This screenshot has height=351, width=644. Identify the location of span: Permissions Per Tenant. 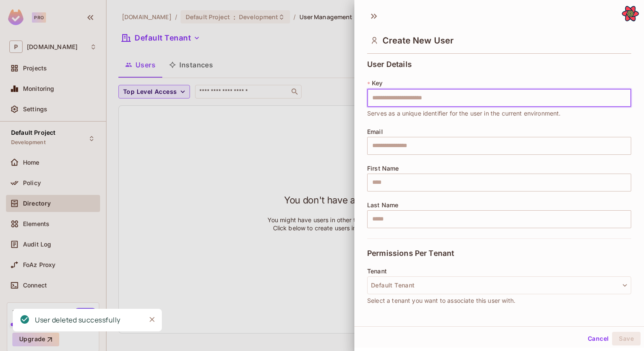
(411, 253).